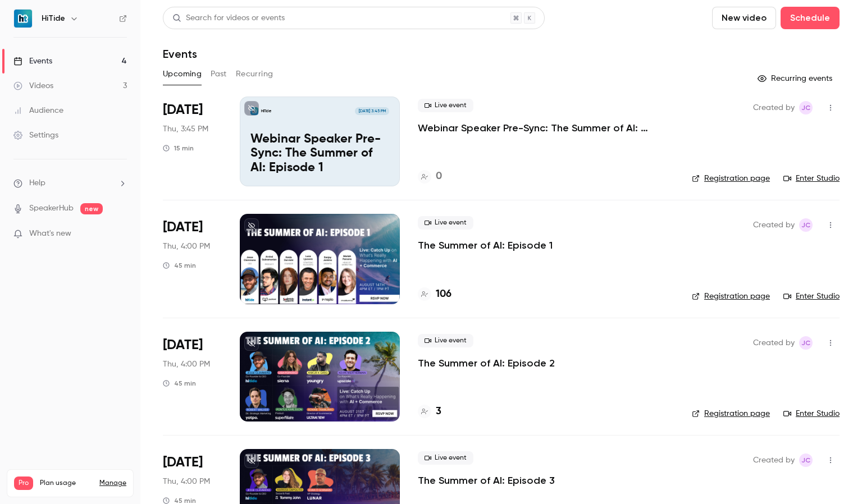 The height and width of the screenshot is (504, 862). Describe the element at coordinates (192, 377) in the screenshot. I see `div: Aug 21 Thu, 4:00 PM (America/New York)` at that location.